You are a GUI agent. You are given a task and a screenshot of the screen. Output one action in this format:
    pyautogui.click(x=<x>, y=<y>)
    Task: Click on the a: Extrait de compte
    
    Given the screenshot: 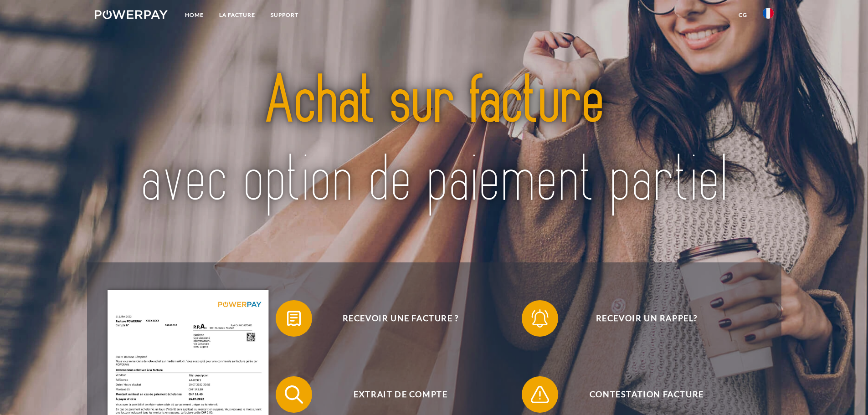 What is the action you would take?
    pyautogui.click(x=394, y=395)
    